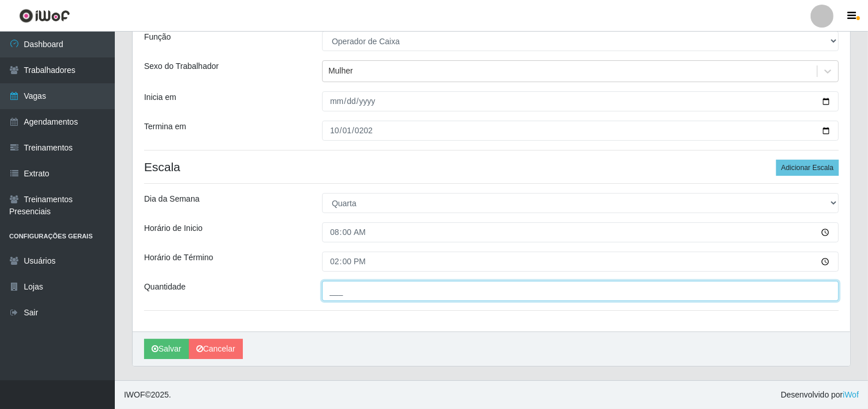 The width and height of the screenshot is (868, 409). I want to click on button: Adicionar Escala, so click(808, 168).